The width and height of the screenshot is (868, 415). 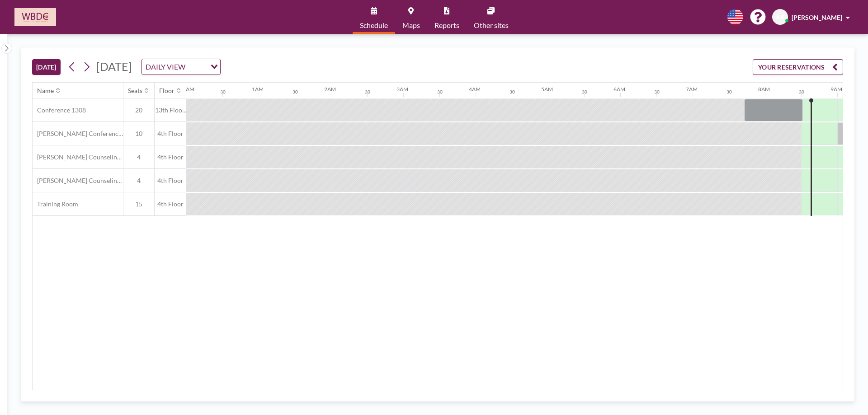 I want to click on div: Seats, so click(x=135, y=91).